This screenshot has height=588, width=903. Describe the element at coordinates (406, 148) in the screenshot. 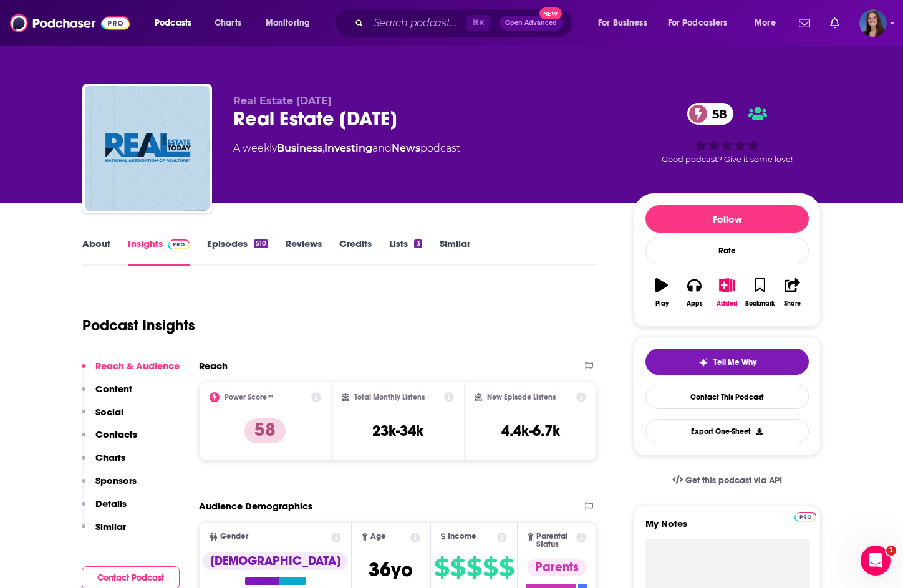

I see `a: News` at that location.